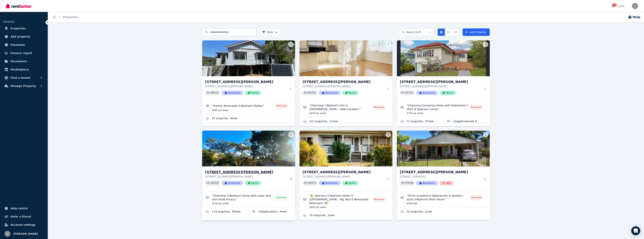 This screenshot has width=644, height=239. What do you see at coordinates (21, 78) in the screenshot?
I see `span: Find a tenant` at bounding box center [21, 78].